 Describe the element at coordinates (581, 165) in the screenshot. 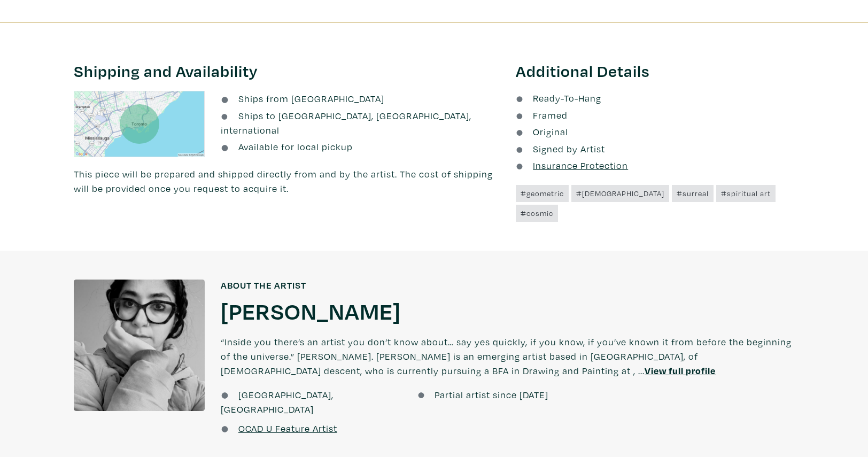

I see `u: Insurance Protection` at that location.